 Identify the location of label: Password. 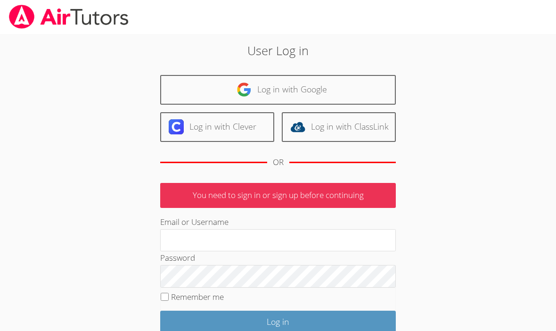
(178, 257).